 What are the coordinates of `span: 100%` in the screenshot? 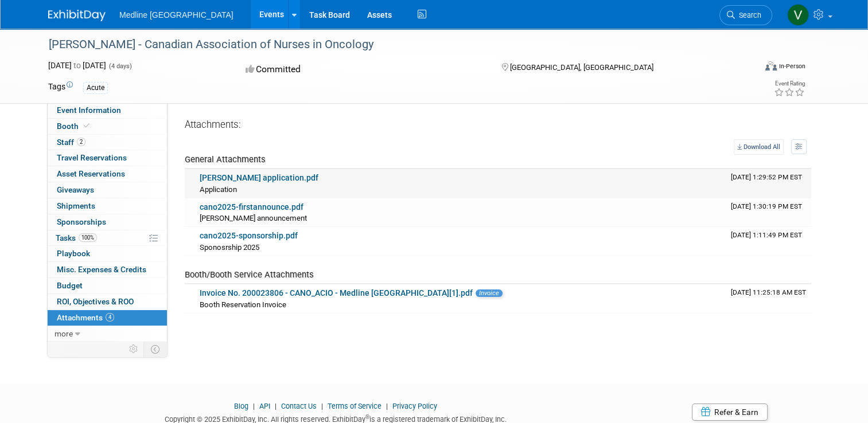 It's located at (88, 238).